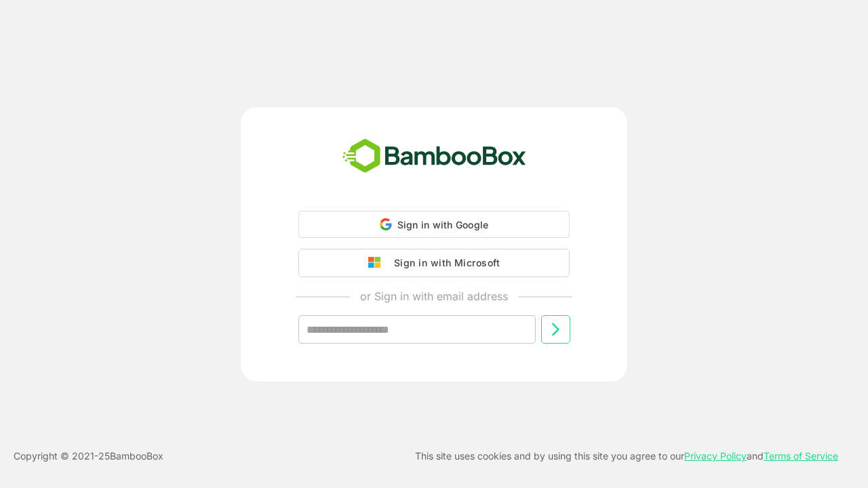  What do you see at coordinates (716, 456) in the screenshot?
I see `a: Privacy Policy` at bounding box center [716, 456].